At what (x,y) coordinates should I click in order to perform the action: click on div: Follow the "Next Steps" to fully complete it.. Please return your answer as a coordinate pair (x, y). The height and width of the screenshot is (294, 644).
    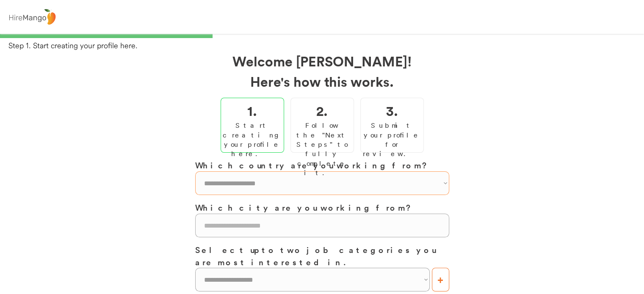
    Looking at the image, I should click on (322, 149).